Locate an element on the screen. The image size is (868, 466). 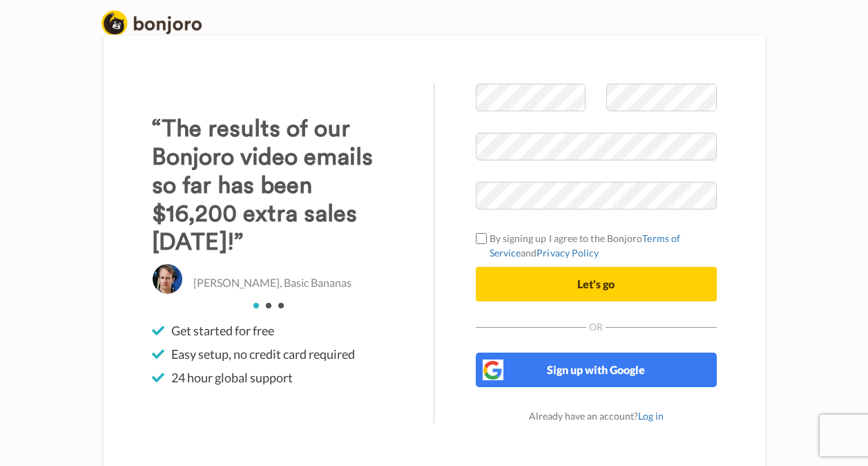
input: By signing up I agree to the BonjoroTerms of ServiceandPrivacy Policy is located at coordinates (481, 238).